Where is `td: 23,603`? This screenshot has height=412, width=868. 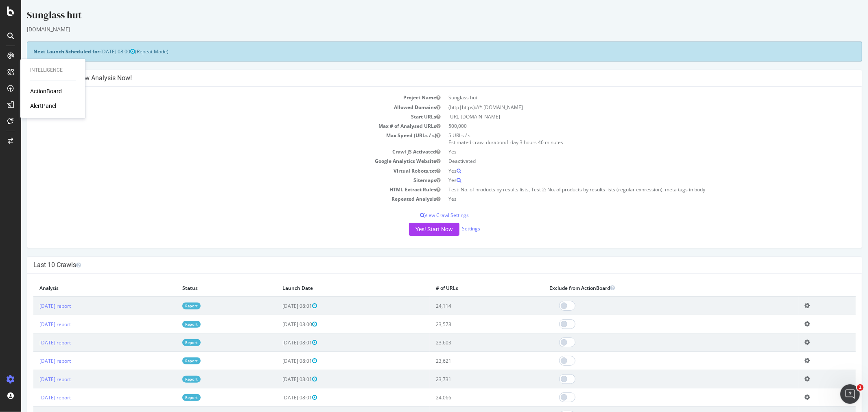
td: 23,603 is located at coordinates (465, 342).